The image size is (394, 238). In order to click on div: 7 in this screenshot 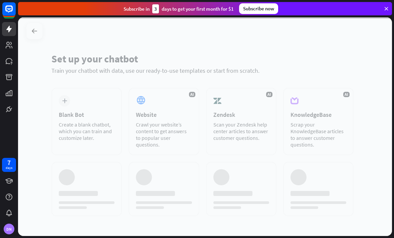, I will do `click(9, 162)`.